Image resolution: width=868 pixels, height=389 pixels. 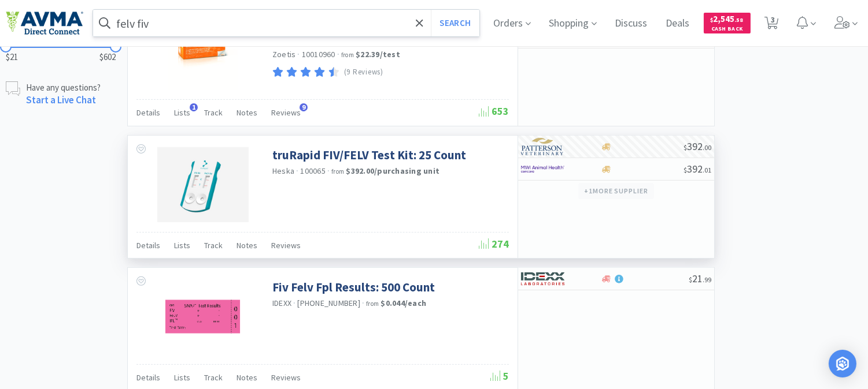 What do you see at coordinates (404, 303) in the screenshot?
I see `strong: $0.044 / each` at bounding box center [404, 303].